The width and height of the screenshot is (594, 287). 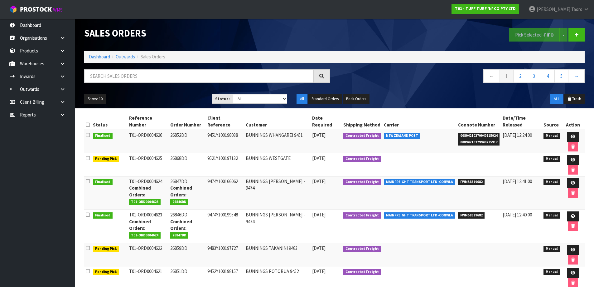 I want to click on a: Outwards, so click(x=125, y=56).